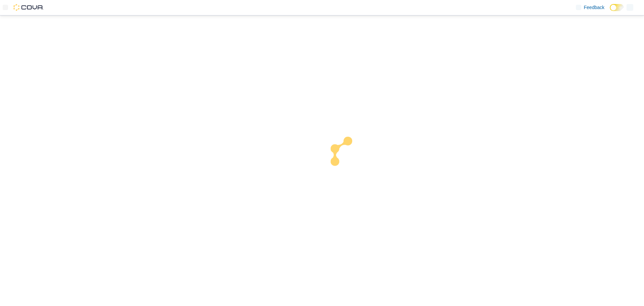 This screenshot has height=306, width=644. What do you see at coordinates (617, 7) in the screenshot?
I see `input: Dark Mode` at bounding box center [617, 7].